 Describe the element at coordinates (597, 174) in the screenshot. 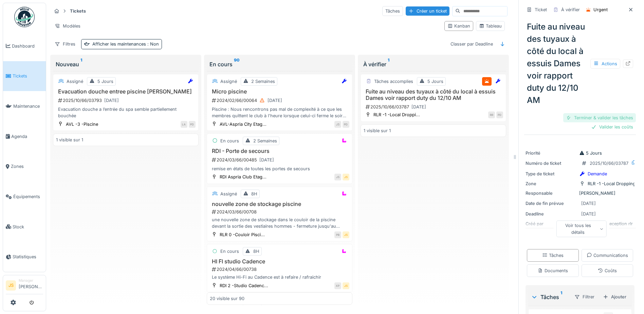

I see `div: Demande` at that location.